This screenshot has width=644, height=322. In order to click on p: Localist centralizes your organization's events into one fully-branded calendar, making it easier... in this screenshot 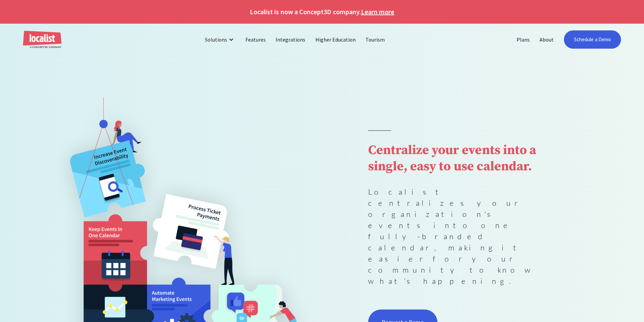, I will do `click(460, 236)`.